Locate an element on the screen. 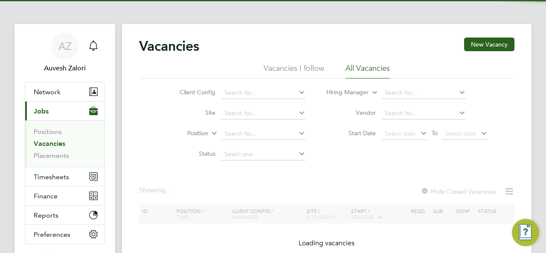 Image resolution: width=546 pixels, height=253 pixels. button: Engage Resource Center is located at coordinates (526, 233).